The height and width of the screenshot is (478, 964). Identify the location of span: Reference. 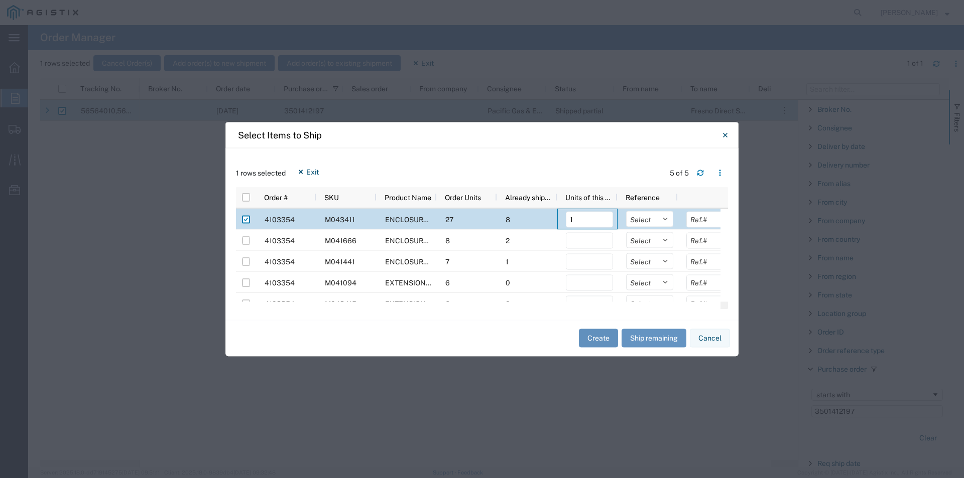
(643, 197).